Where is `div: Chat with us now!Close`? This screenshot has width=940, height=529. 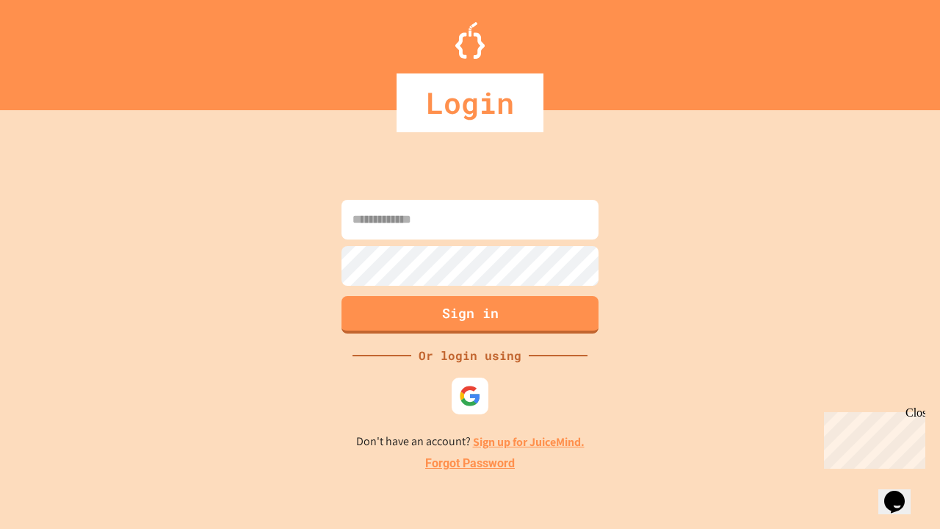 div: Chat with us now!Close is located at coordinates (54, 49).